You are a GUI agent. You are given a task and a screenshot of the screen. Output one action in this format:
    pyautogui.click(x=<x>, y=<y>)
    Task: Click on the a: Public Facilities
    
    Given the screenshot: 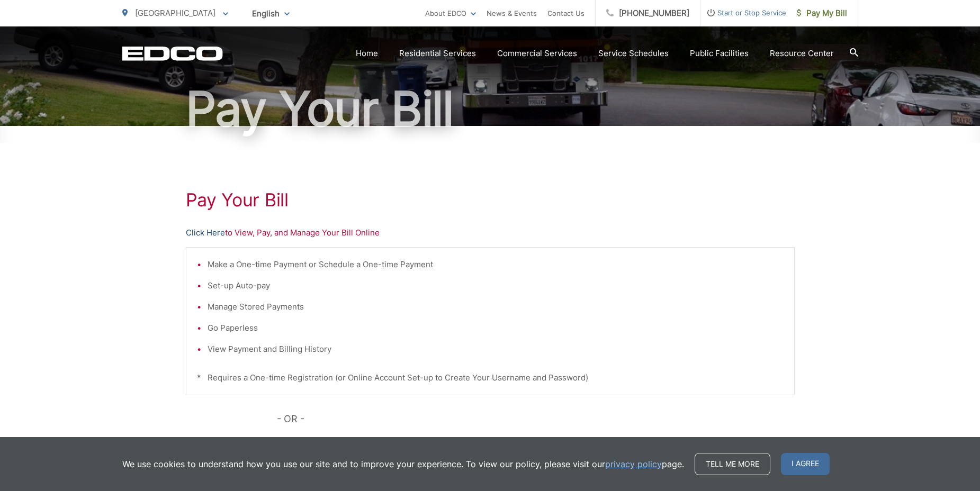 What is the action you would take?
    pyautogui.click(x=719, y=54)
    